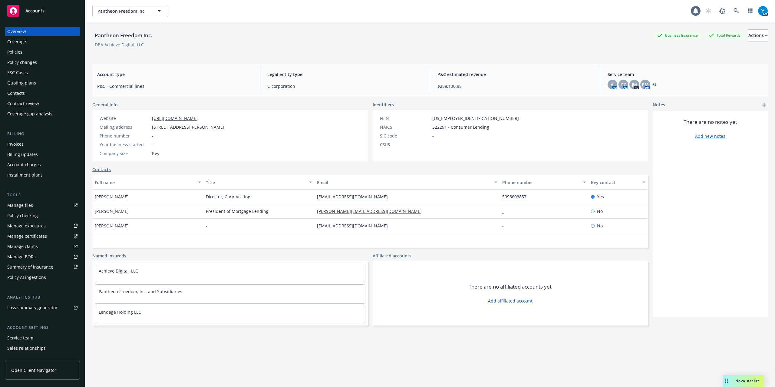 This screenshot has width=775, height=387. I want to click on button: Title, so click(259, 182).